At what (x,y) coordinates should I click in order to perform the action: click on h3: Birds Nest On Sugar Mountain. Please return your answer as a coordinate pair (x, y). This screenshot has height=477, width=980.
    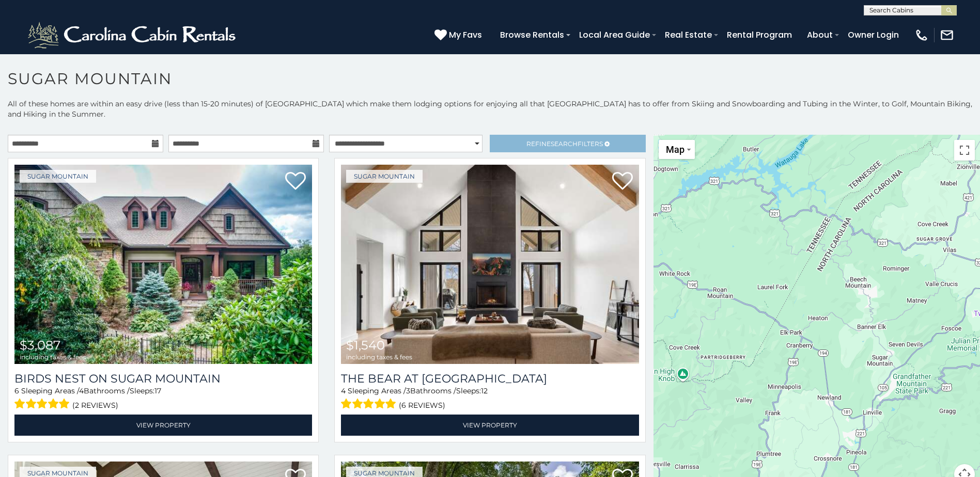
    Looking at the image, I should click on (163, 378).